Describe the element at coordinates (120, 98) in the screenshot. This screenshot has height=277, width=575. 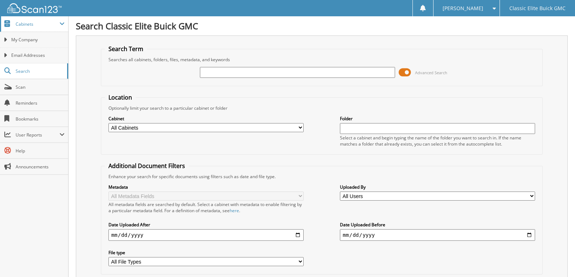
I see `legend: Location` at that location.